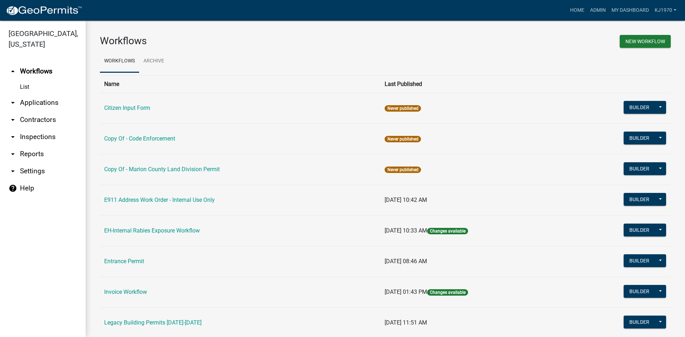  I want to click on i: arrow_drop_up, so click(13, 71).